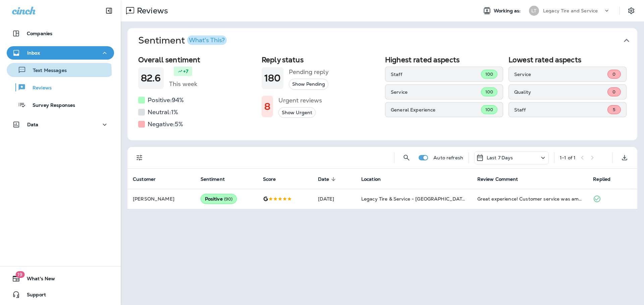  Describe the element at coordinates (197, 59) in the screenshot. I see `h2: Overall sentiment` at that location.